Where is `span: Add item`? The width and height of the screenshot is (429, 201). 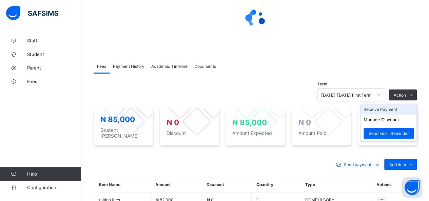
span: Add item is located at coordinates (397, 164).